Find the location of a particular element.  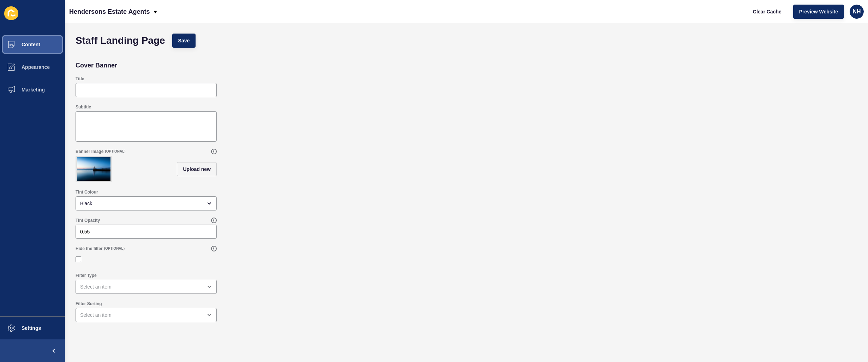

span: Upload new is located at coordinates (196, 169).